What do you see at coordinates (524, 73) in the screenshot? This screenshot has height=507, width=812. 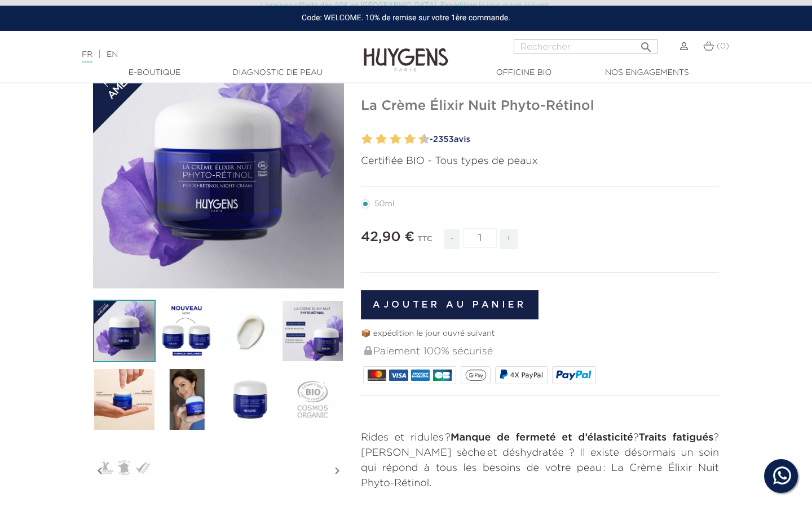 I see `a: Officine Bio` at bounding box center [524, 73].